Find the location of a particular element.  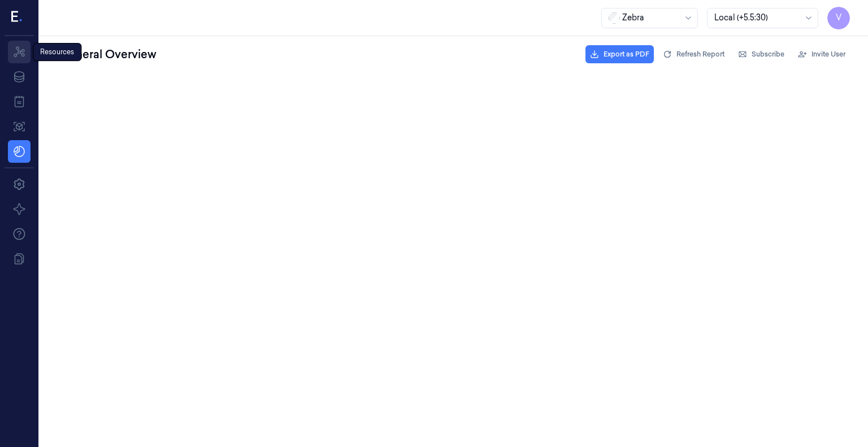

div: General Overview is located at coordinates (108, 54).